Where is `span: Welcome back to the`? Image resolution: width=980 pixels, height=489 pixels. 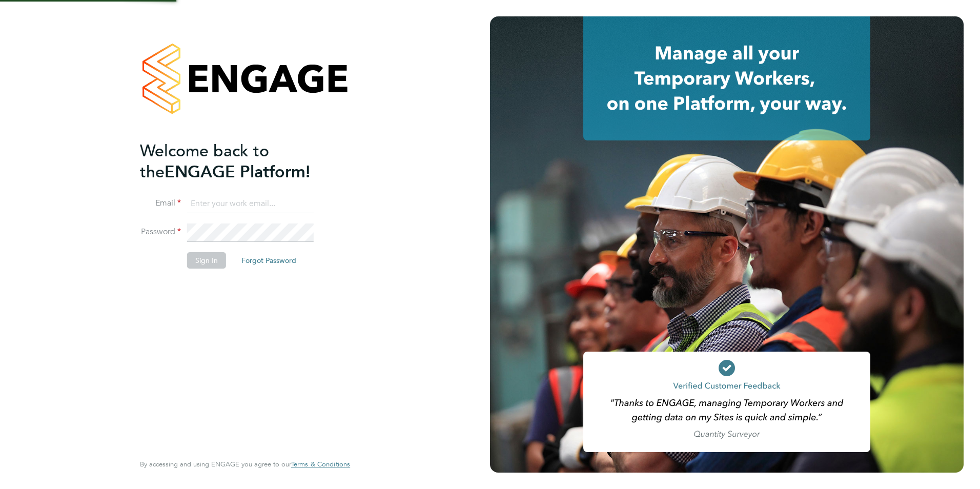 span: Welcome back to the is located at coordinates (205, 161).